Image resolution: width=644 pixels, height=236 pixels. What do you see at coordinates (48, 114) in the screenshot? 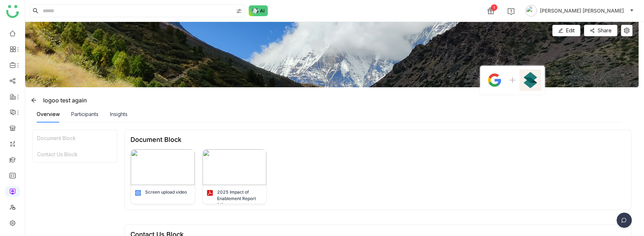
I see `div: Overview` at bounding box center [48, 114].